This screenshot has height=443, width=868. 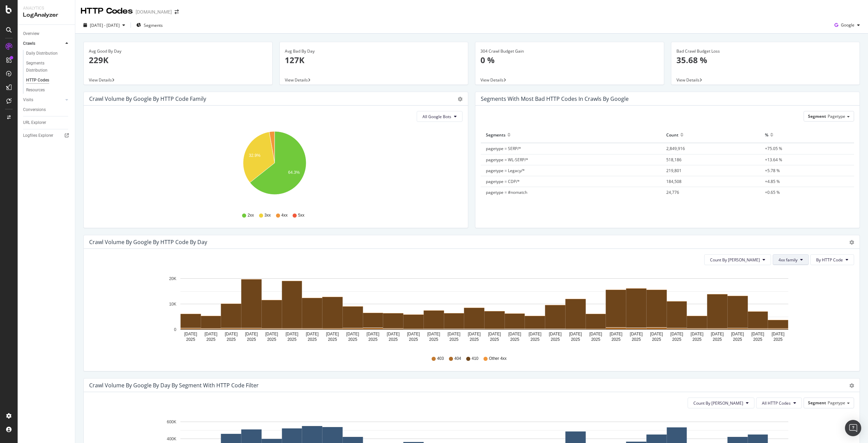 I want to click on div: Avg Bad By Day, so click(x=374, y=51).